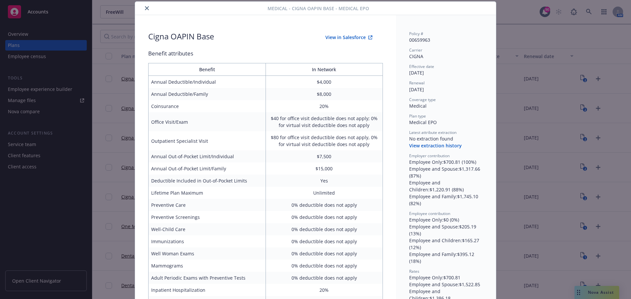  What do you see at coordinates (324, 181) in the screenshot?
I see `td: Yes` at bounding box center [324, 181].